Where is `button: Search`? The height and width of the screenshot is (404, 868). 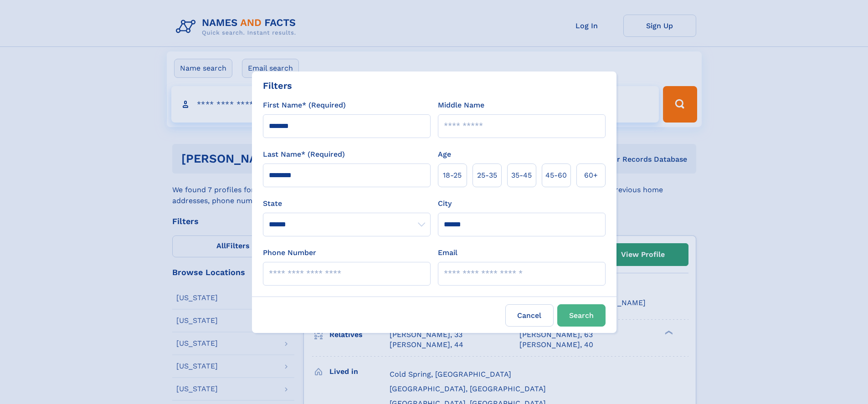 button: Search is located at coordinates (581, 315).